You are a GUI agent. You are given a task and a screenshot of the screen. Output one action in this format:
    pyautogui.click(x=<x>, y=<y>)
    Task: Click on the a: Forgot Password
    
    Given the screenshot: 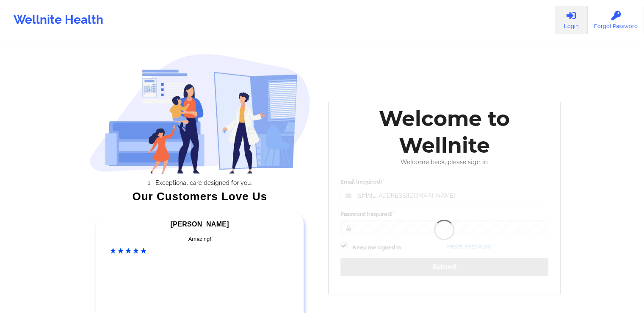 What is the action you would take?
    pyautogui.click(x=616, y=20)
    